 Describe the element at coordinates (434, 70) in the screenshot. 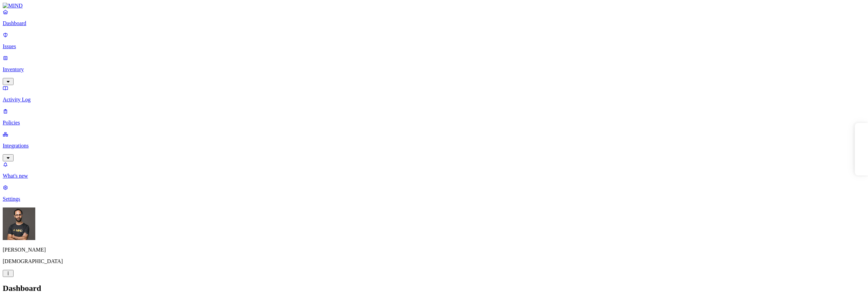

I see `p: Inventory` at that location.